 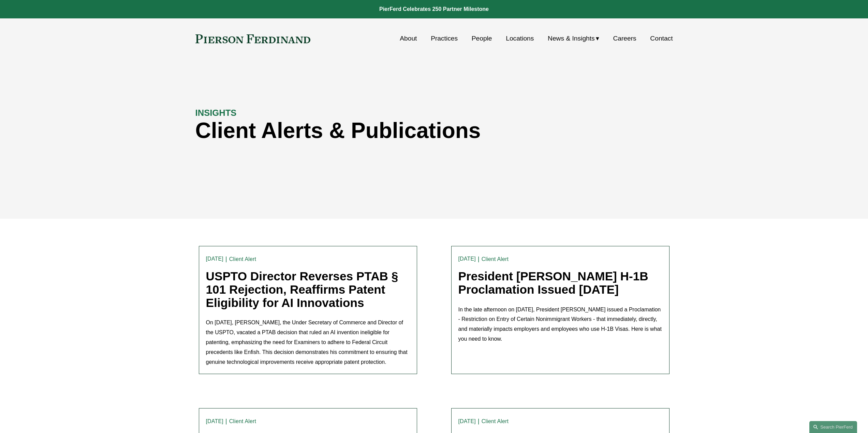 I want to click on a: Careers, so click(x=624, y=38).